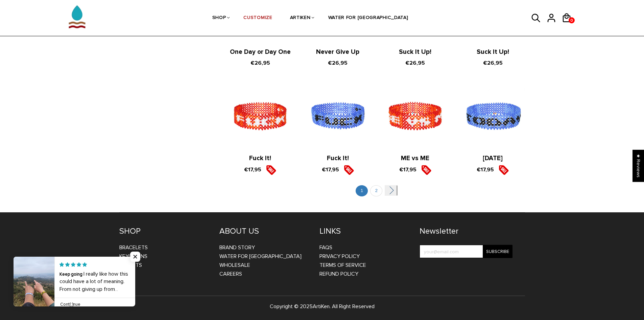  Describe the element at coordinates (572, 21) in the screenshot. I see `a: 0` at that location.